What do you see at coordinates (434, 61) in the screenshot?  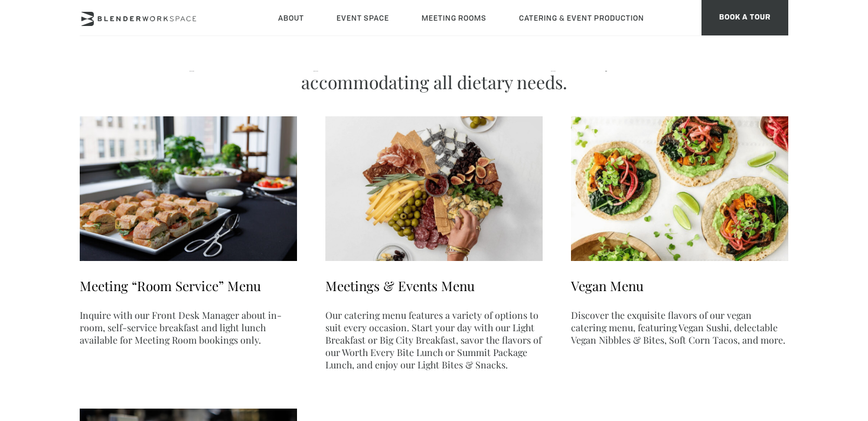 I see `p: Blender’s full-service event planning features a curated list of top catering partners, from quin...` at bounding box center [434, 61].